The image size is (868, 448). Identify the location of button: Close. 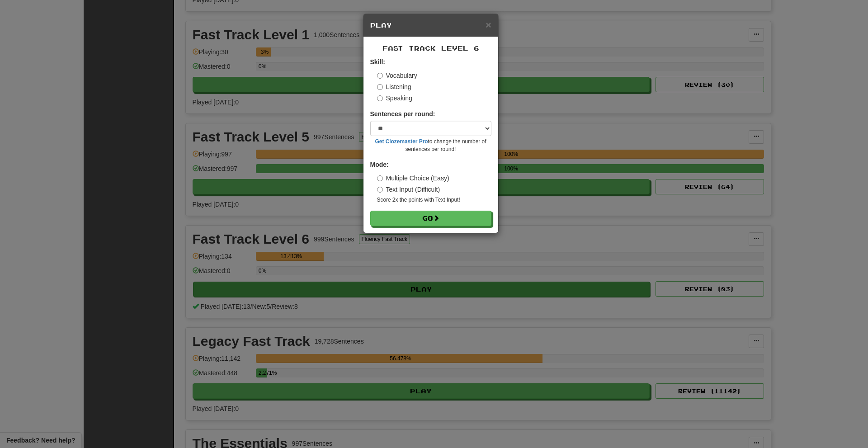
(489, 24).